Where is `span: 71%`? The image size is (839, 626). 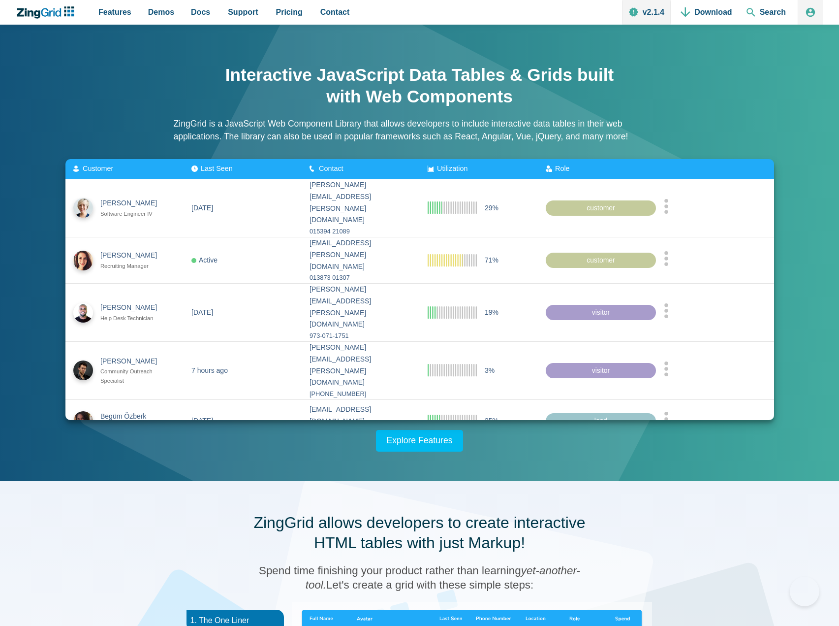 span: 71% is located at coordinates (492, 260).